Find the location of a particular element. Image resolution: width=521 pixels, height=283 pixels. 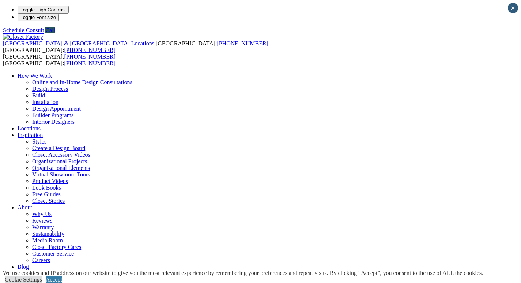

a: Media Room is located at coordinates (48, 240).